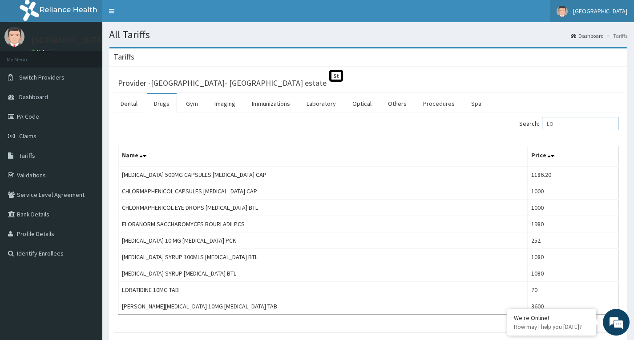 The width and height of the screenshot is (634, 340). What do you see at coordinates (28, 136) in the screenshot?
I see `span: Claims` at bounding box center [28, 136].